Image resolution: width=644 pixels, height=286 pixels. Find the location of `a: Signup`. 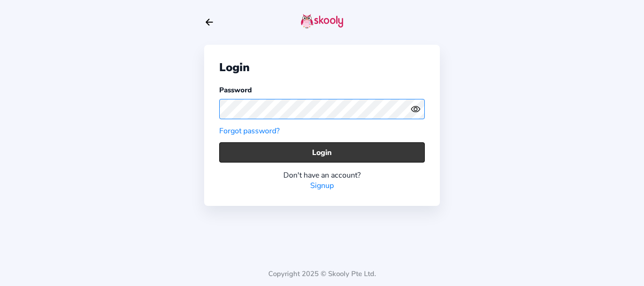

a: Signup is located at coordinates (322, 186).